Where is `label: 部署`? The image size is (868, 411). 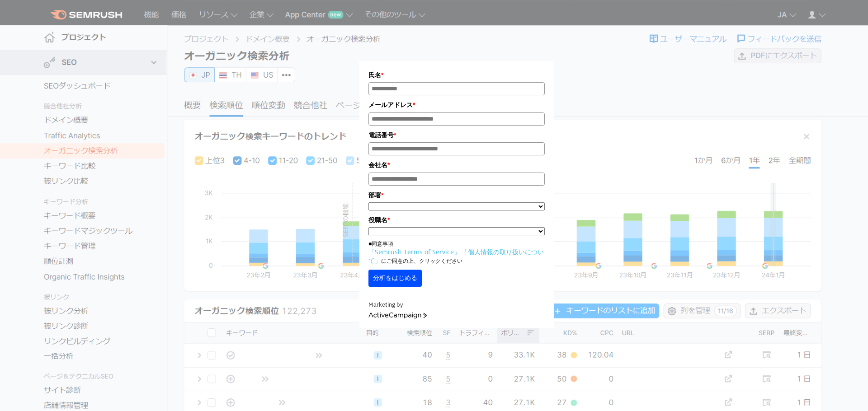
label: 部署 is located at coordinates (457, 195).